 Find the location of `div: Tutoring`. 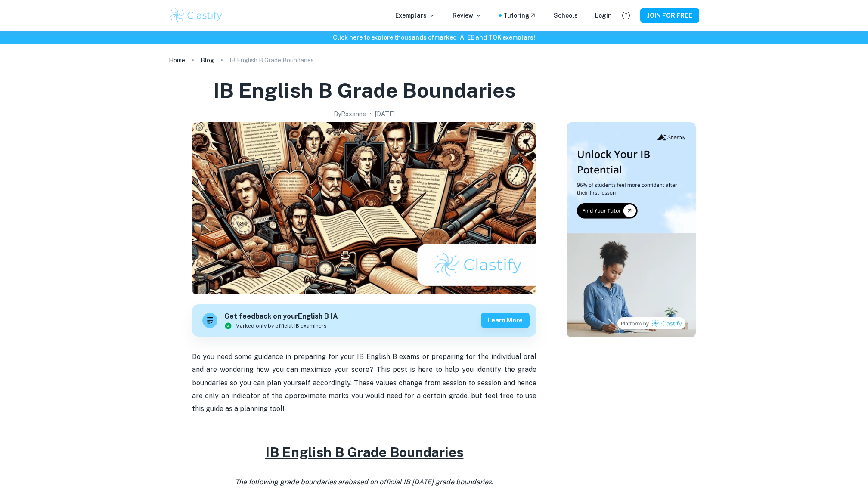

div: Tutoring is located at coordinates (520, 15).